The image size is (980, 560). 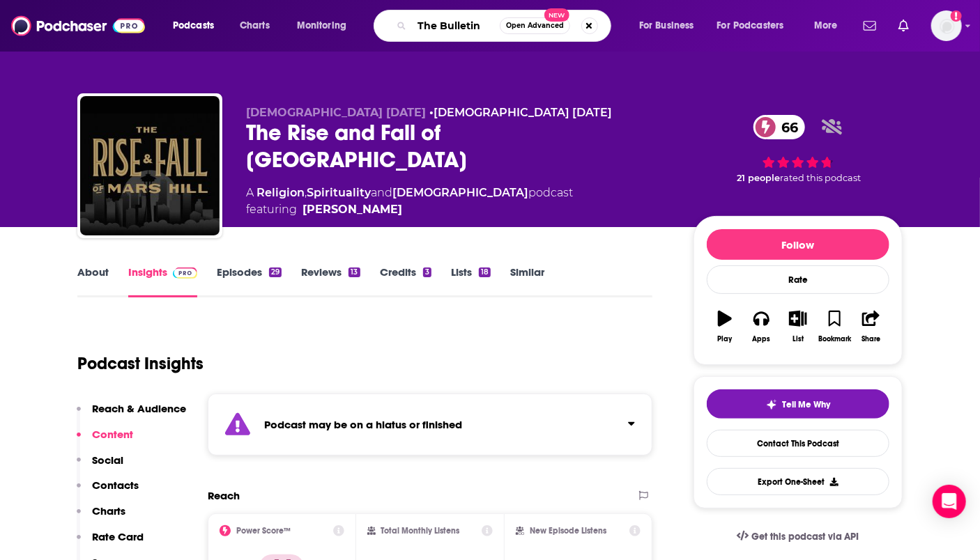 What do you see at coordinates (430, 424) in the screenshot?
I see `section: Click to expand status details` at bounding box center [430, 424].